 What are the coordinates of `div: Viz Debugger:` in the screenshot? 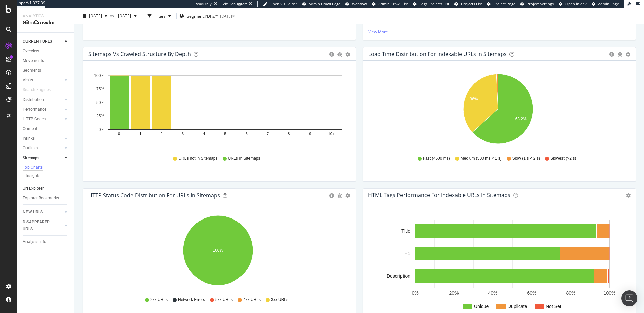 It's located at (235, 4).